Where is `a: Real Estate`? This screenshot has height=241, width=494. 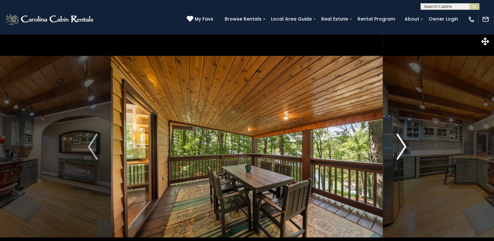 a: Real Estate is located at coordinates (334, 19).